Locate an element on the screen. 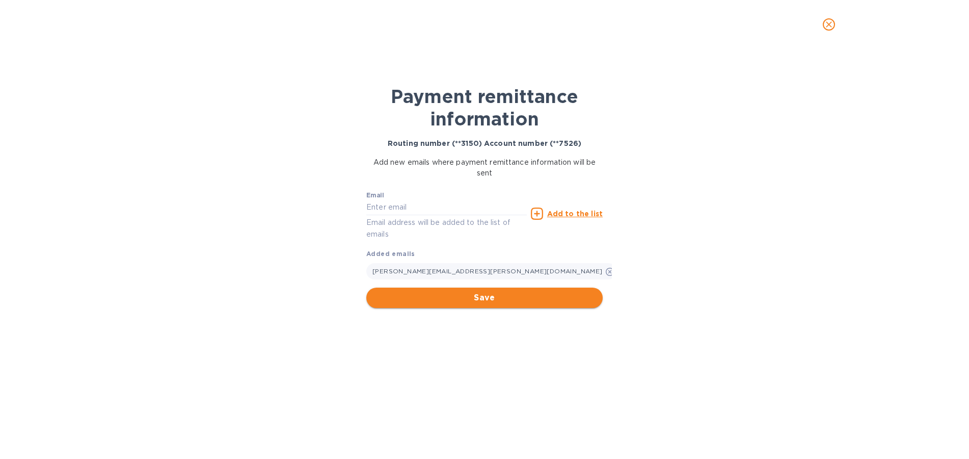 This screenshot has height=459, width=969. b: Routing number (**3150) Account number (**7526) is located at coordinates (485, 143).